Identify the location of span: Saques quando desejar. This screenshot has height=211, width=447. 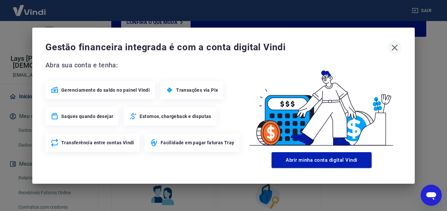
(87, 116).